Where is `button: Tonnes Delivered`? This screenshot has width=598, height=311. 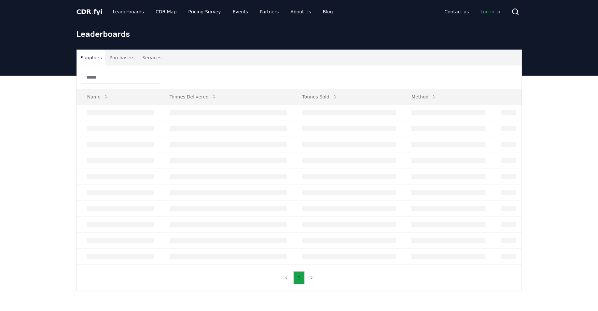
button: Tonnes Delivered is located at coordinates (193, 97).